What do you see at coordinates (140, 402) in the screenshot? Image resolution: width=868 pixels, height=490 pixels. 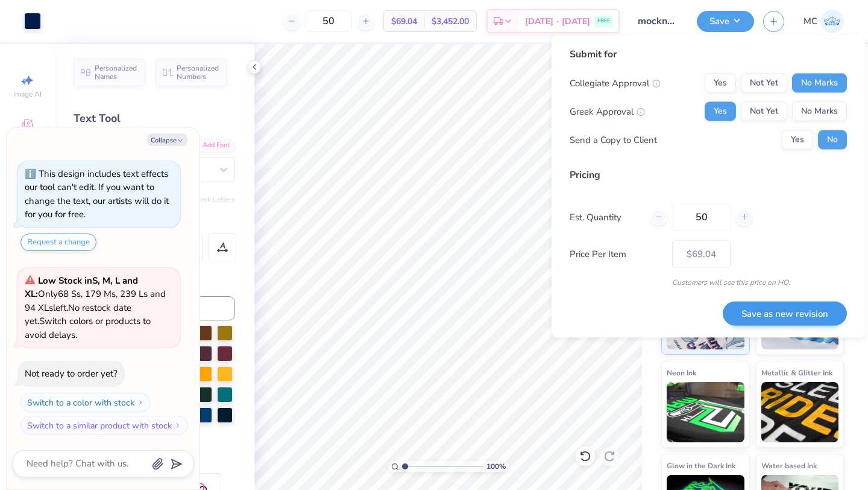 I see `img: Switch to a color with stock` at bounding box center [140, 402].